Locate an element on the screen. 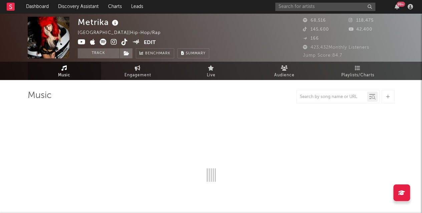  div: Metrika is located at coordinates (99, 22).